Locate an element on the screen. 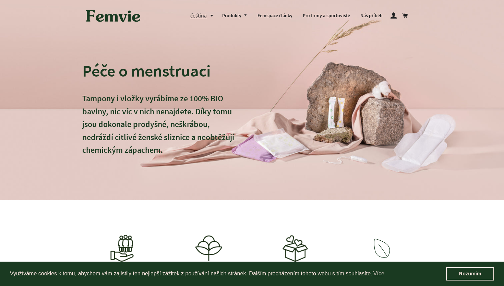 Image resolution: width=504 pixels, height=286 pixels. a: Pro firmy a sportoviště is located at coordinates (326, 16).